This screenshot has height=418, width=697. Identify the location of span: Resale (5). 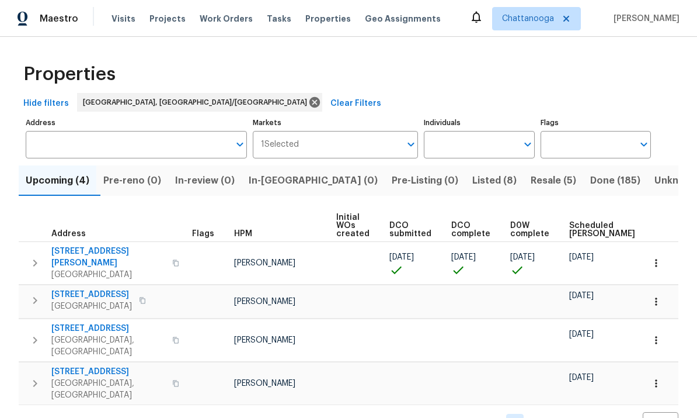
(554, 180).